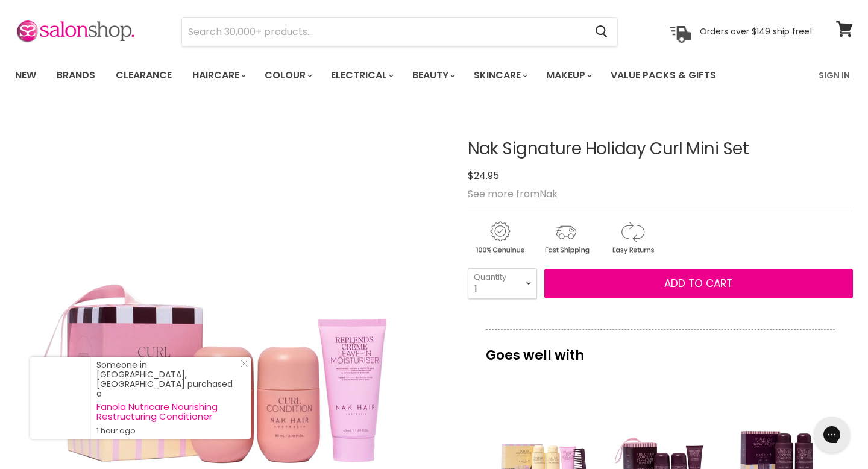 The height and width of the screenshot is (469, 868). Describe the element at coordinates (663, 75) in the screenshot. I see `a: Value Packs & Gifts` at that location.